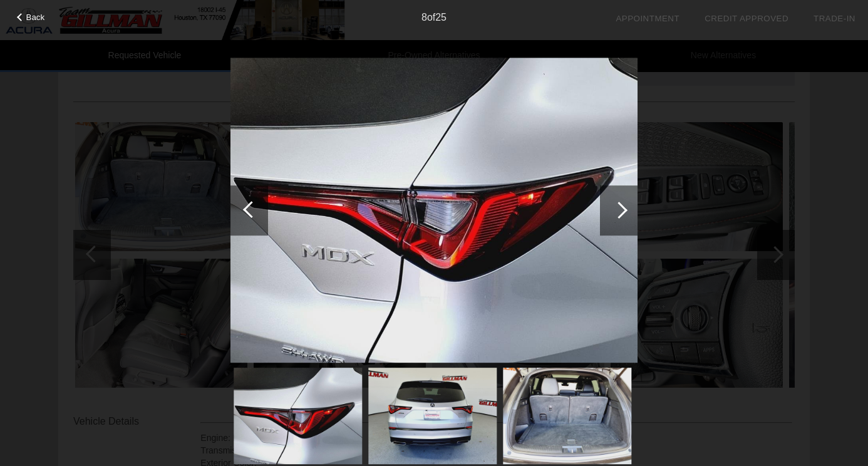 The height and width of the screenshot is (466, 868). What do you see at coordinates (567, 416) in the screenshot?
I see `img: 4b25a6182a784a738bb3fb1cbe0a567d.jpg` at bounding box center [567, 416].